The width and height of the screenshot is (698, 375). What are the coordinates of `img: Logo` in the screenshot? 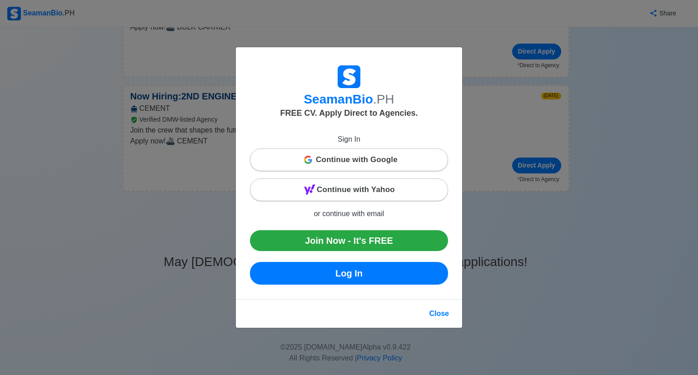 It's located at (349, 77).